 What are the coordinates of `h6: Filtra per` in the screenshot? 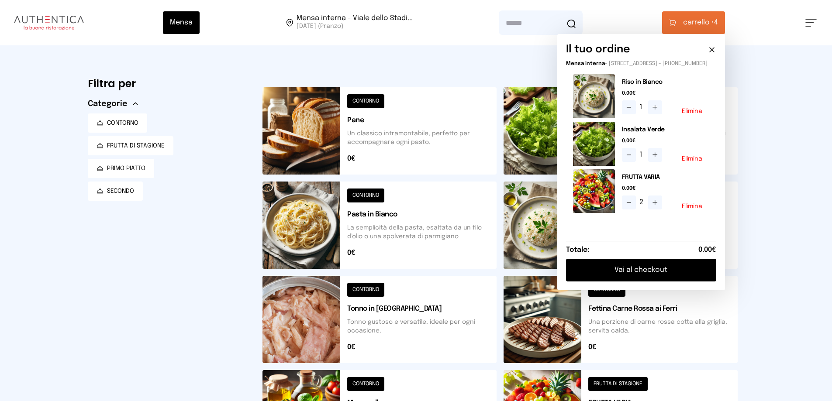 It's located at (168, 84).